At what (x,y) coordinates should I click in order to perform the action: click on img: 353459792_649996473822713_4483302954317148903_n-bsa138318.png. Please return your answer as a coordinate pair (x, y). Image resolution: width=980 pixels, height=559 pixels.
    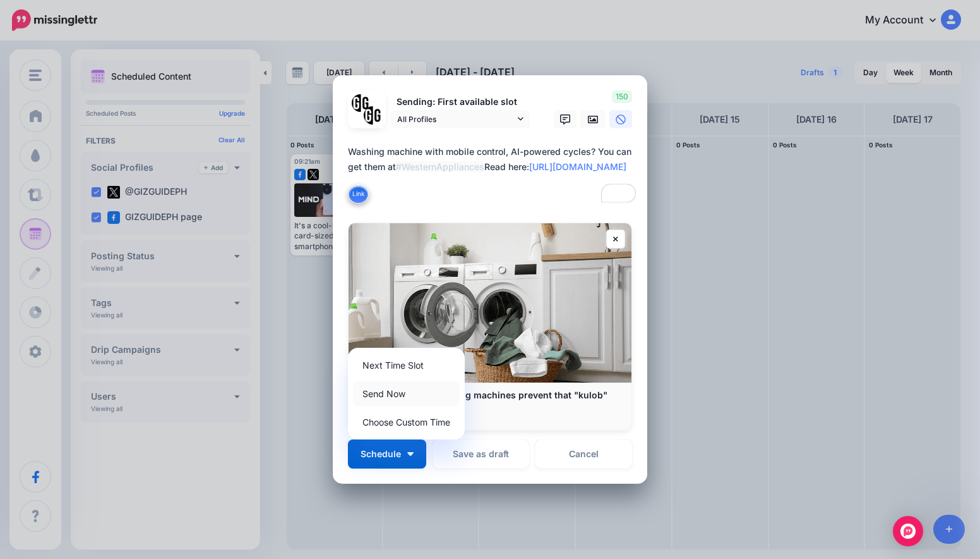
    Looking at the image, I should click on (361, 103).